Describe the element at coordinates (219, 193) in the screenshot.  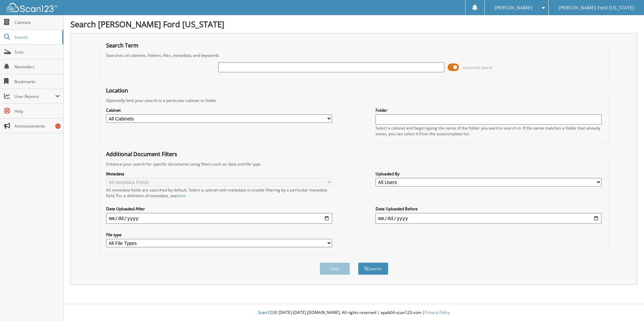
I see `div: All metadata fields are searched by default. Select a cabinet with metadata to enable filtering b...` at that location.